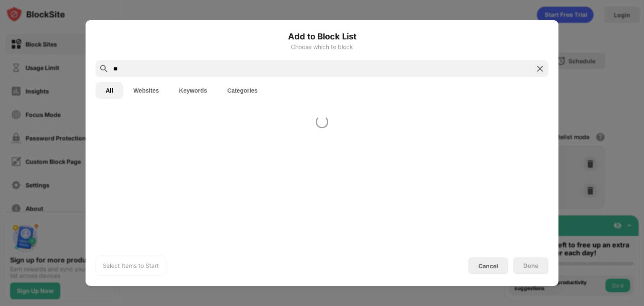  Describe the element at coordinates (146, 90) in the screenshot. I see `button: Websites` at that location.